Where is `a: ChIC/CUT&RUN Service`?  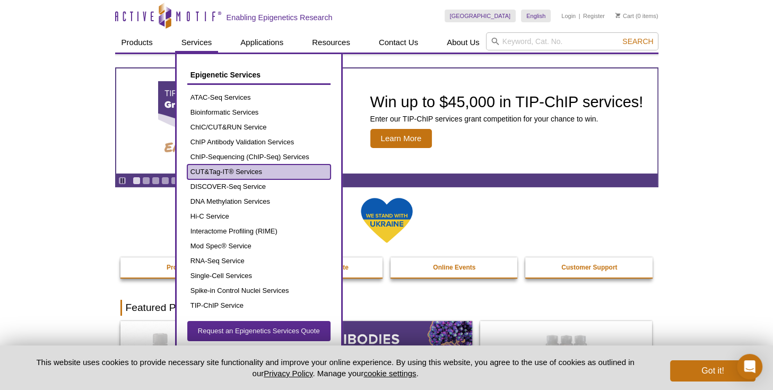
a: ChIC/CUT&RUN Service is located at coordinates (259, 127).